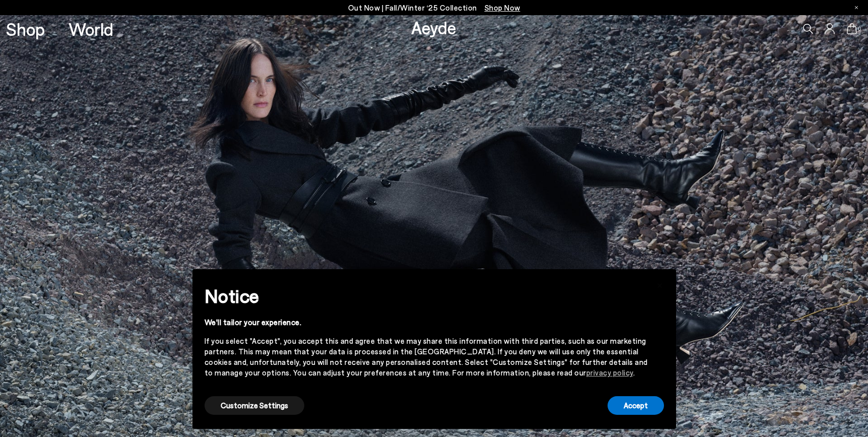 Image resolution: width=868 pixels, height=437 pixels. Describe the element at coordinates (859, 29) in the screenshot. I see `span: 0` at that location.